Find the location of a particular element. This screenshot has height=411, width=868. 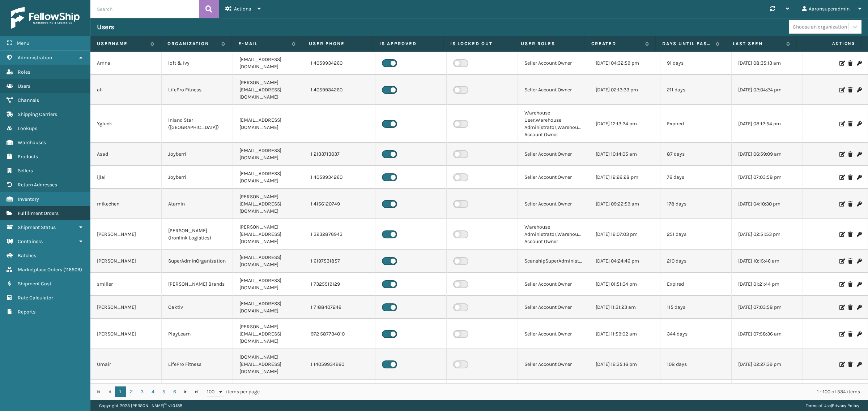

label: Last Seen is located at coordinates (757, 44).